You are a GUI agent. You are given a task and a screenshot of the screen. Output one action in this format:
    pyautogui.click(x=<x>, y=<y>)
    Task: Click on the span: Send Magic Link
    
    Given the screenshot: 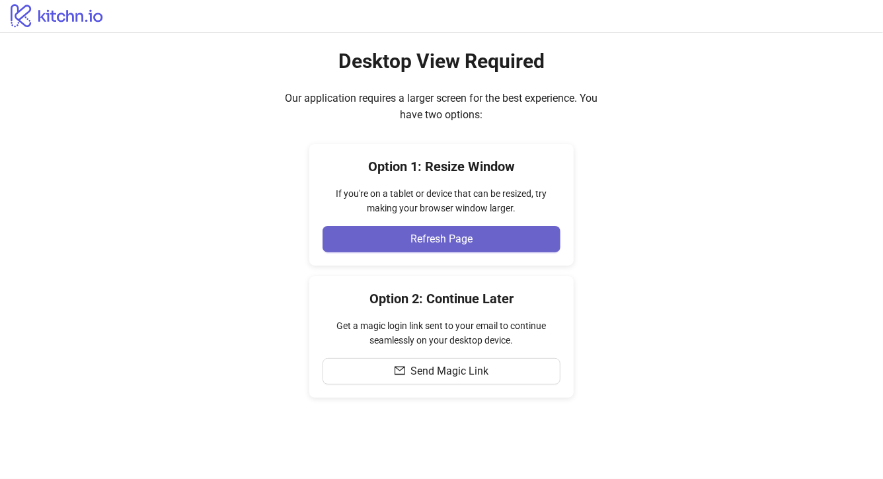 What is the action you would take?
    pyautogui.click(x=449, y=371)
    